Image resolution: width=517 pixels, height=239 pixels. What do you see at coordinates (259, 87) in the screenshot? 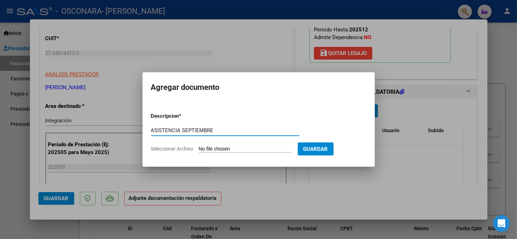
I see `h2: Agregar documento` at bounding box center [259, 87].